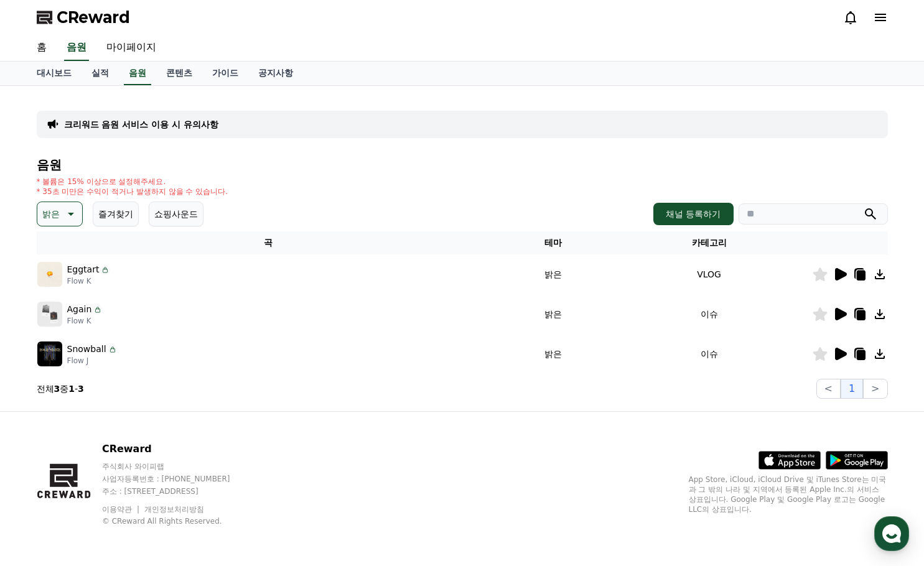  What do you see at coordinates (462, 165) in the screenshot?
I see `h4: 음원` at bounding box center [462, 165].